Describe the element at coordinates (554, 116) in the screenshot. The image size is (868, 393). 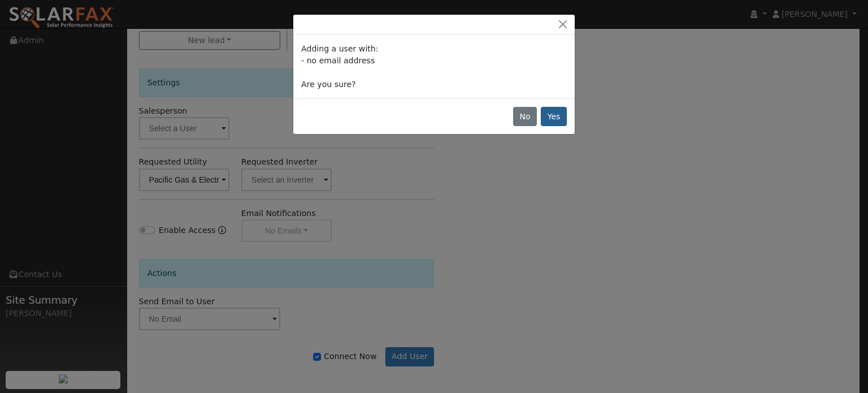
I see `button: Yes` at that location.